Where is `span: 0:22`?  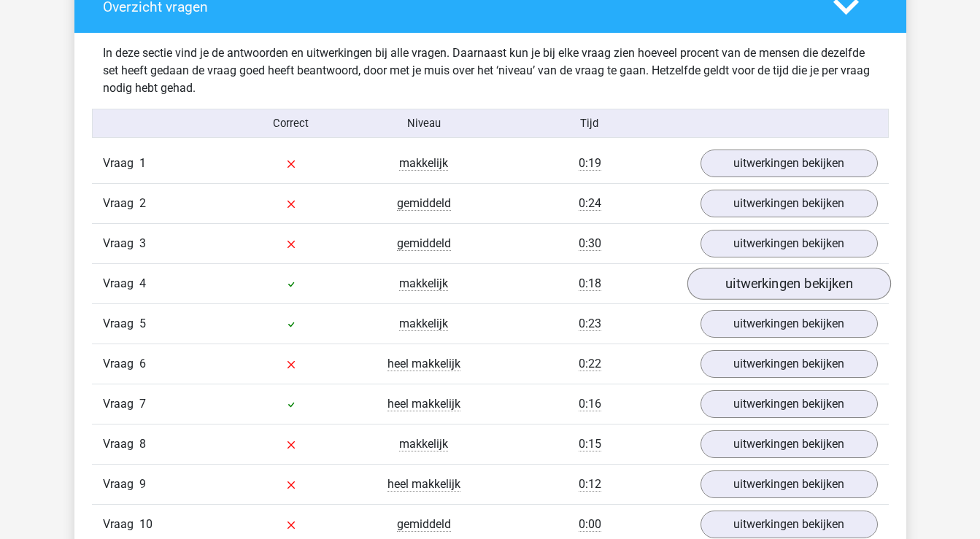 span: 0:22 is located at coordinates (590, 364).